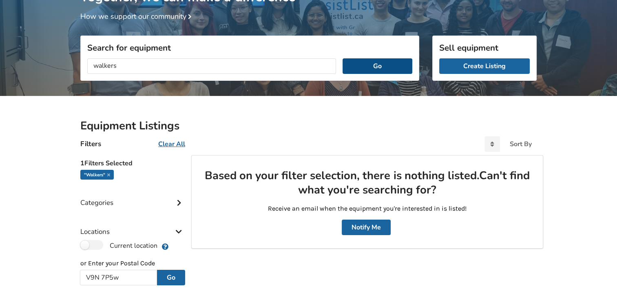 The image size is (617, 289). Describe the element at coordinates (133, 263) in the screenshot. I see `p: or Enter your Postal Code` at that location.